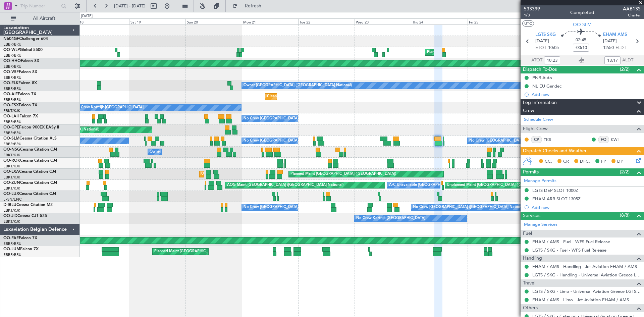 The image size is (644, 317). Describe the element at coordinates (536, 61) in the screenshot. I see `span: ATOT` at that location.